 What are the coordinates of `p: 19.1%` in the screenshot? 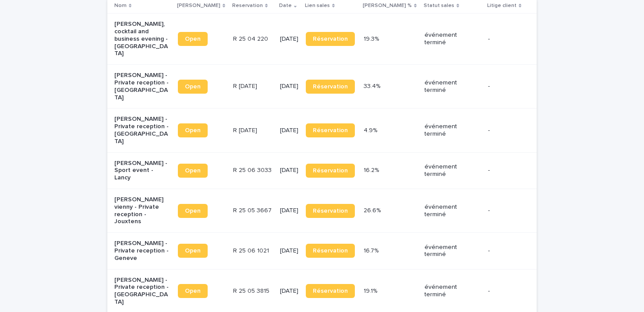 It's located at (371, 290).